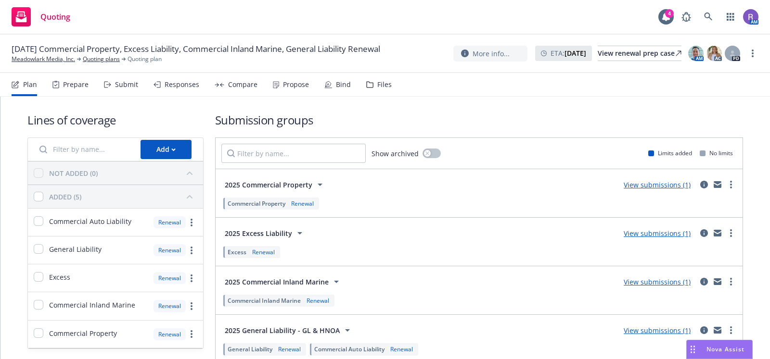 This screenshot has height=359, width=770. Describe the element at coordinates (708, 17) in the screenshot. I see `a: Search` at that location.